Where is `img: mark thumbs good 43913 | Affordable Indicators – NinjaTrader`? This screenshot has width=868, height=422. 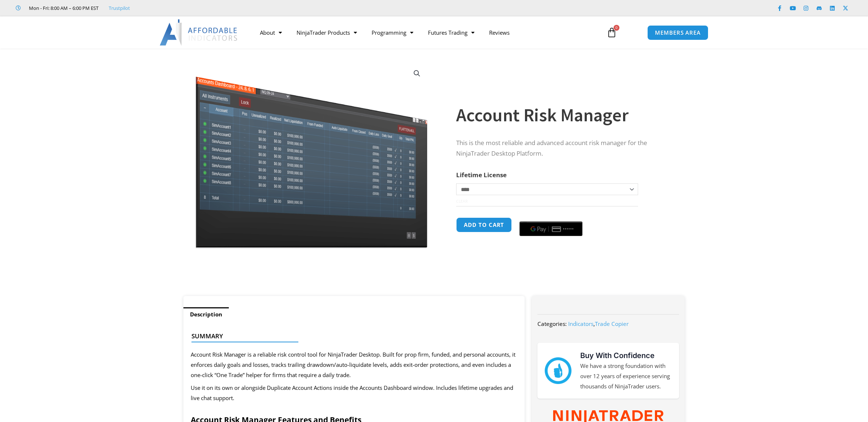
img: mark thumbs good 43913 | Affordable Indicators – NinjaTrader is located at coordinates (557, 370).